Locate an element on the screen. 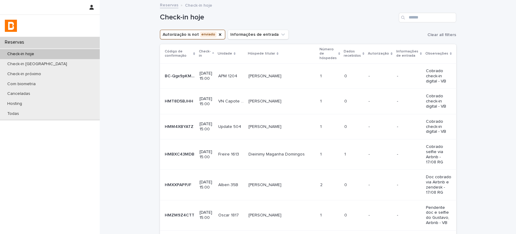 The image size is (516, 234). p: Dieinimy Maganha Domingos is located at coordinates (277, 153).